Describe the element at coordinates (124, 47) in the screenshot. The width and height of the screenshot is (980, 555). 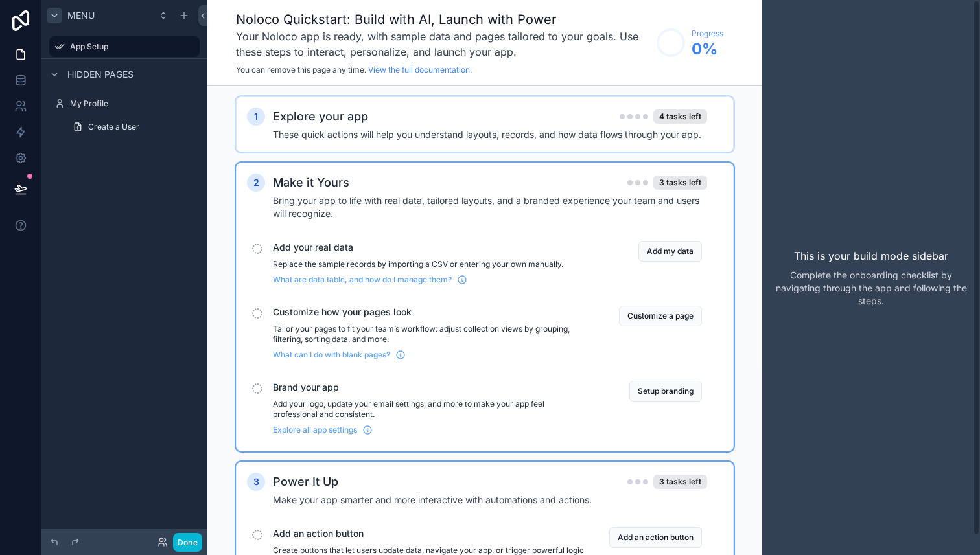
I see `a: App Setup` at that location.